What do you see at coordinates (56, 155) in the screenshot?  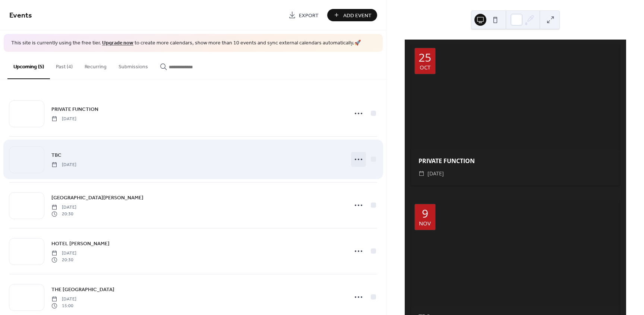 I see `a: TBC` at bounding box center [56, 155].